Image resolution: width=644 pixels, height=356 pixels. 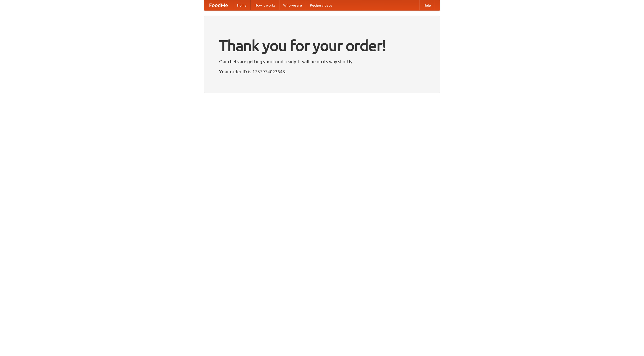 I want to click on h1: Thank you for your order!, so click(x=322, y=46).